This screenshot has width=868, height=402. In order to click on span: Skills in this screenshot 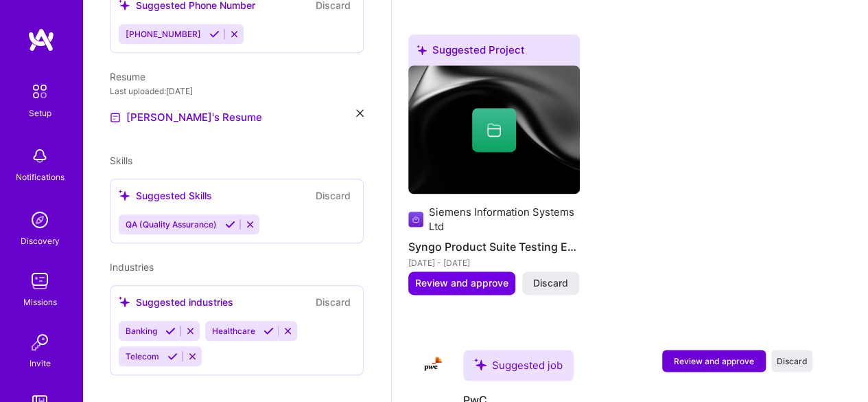, I will do `click(120, 160)`.